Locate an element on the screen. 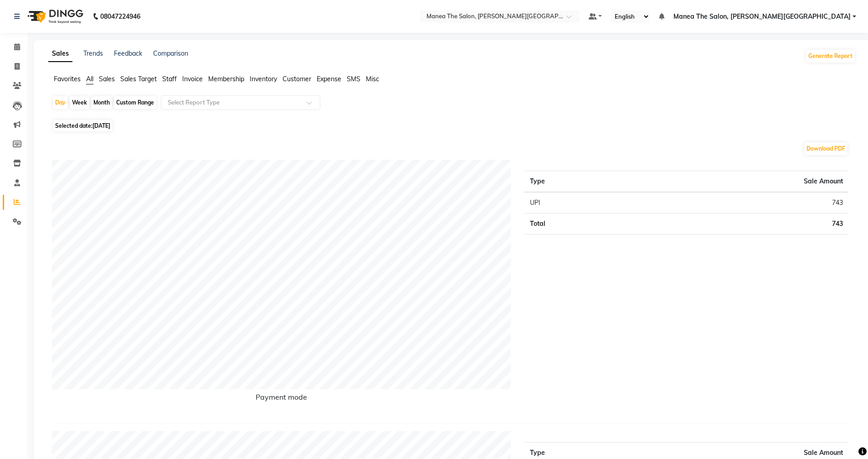  th: Type is located at coordinates (580, 181).